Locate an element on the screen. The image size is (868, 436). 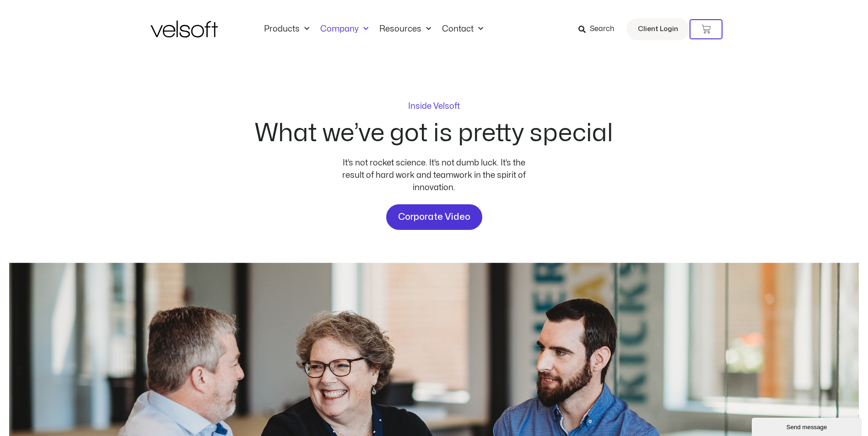
span: Client Login is located at coordinates (658, 29).